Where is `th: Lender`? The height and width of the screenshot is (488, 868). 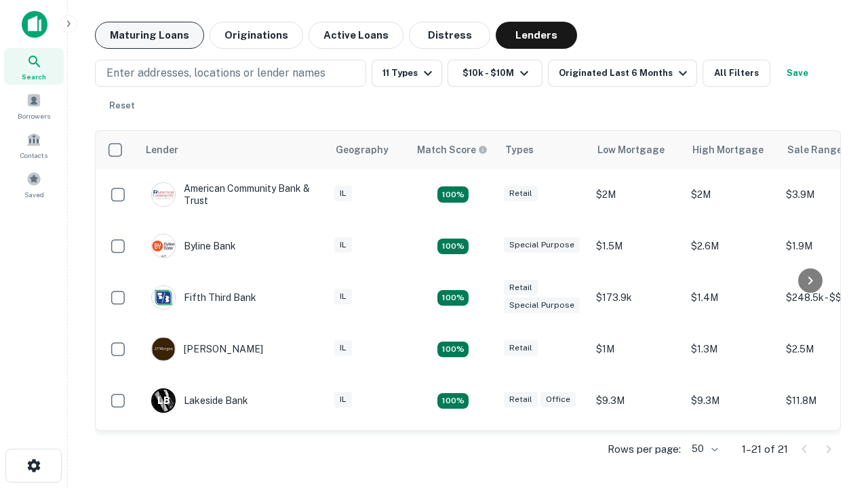
th: Lender is located at coordinates (233, 150).